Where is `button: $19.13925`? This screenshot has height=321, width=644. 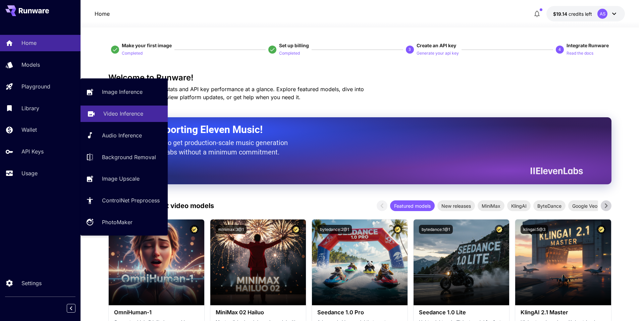 button: $19.13925 is located at coordinates (586, 14).